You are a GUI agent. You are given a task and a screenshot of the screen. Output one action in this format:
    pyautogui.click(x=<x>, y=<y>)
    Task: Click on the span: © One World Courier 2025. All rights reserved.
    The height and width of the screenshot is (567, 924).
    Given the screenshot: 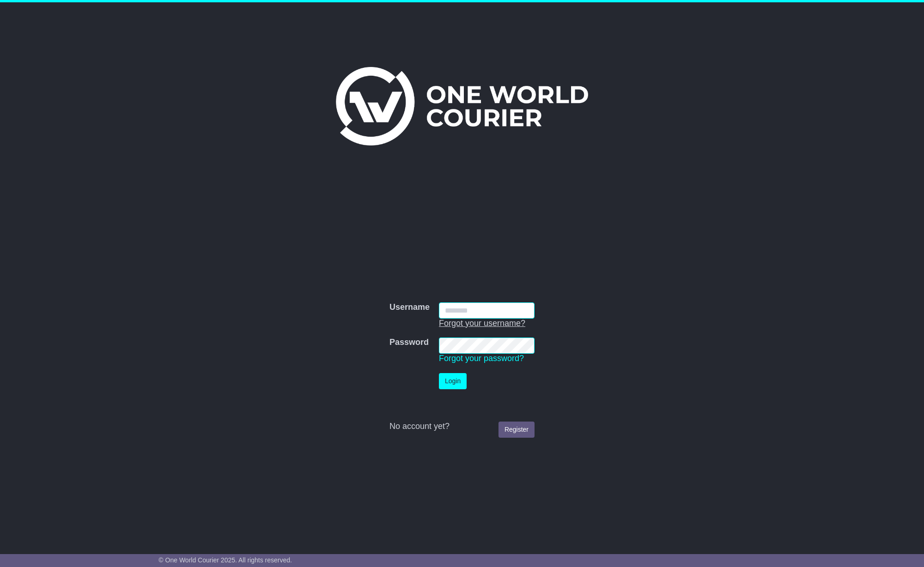 What is the action you would take?
    pyautogui.click(x=225, y=561)
    